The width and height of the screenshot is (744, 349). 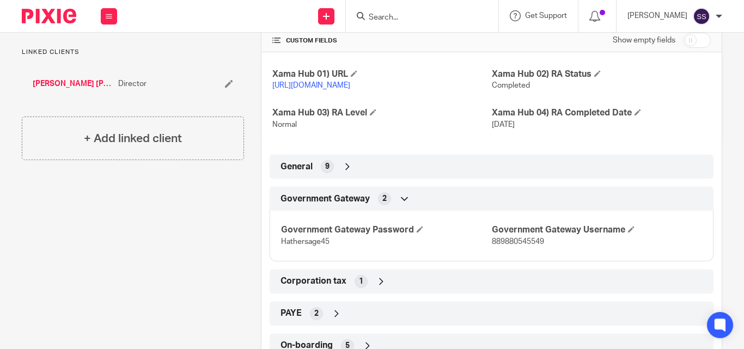 I want to click on h4: Xama Hub 01) URL, so click(x=382, y=74).